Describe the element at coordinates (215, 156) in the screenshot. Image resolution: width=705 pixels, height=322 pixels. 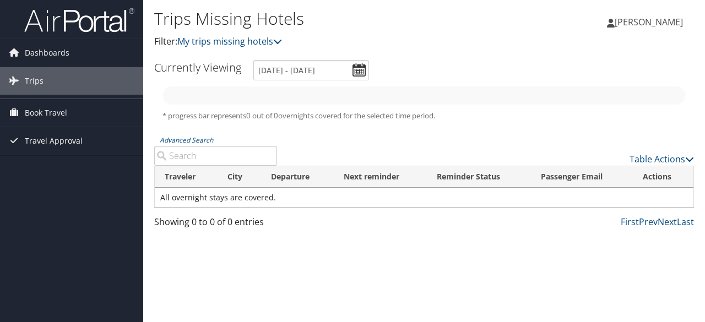
I see `input: Advanced Search` at that location.